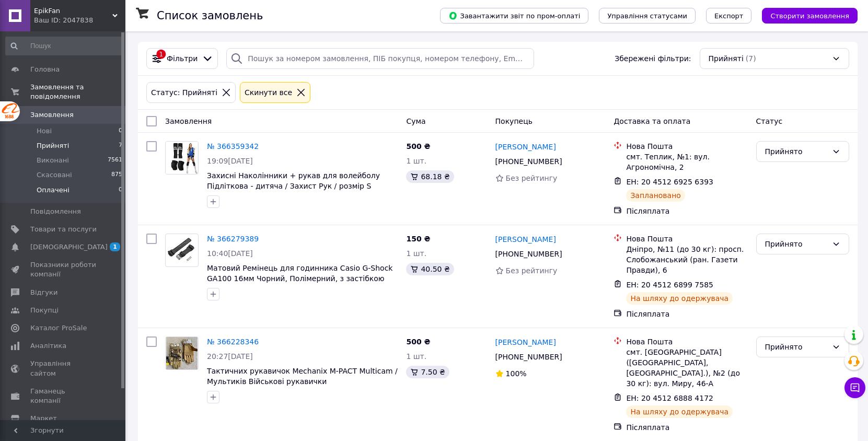 The image size is (868, 441). I want to click on span: Показники роботи компанії, so click(63, 270).